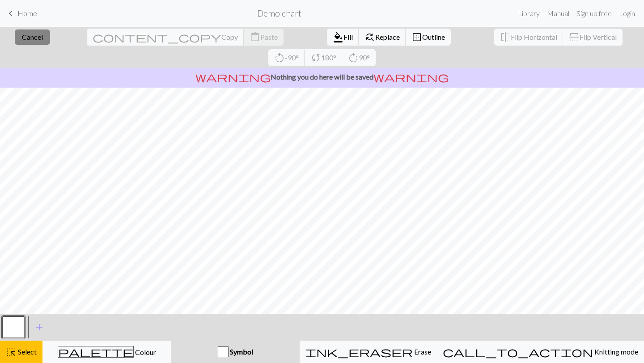  Describe the element at coordinates (528, 13) in the screenshot. I see `a: Library` at that location.